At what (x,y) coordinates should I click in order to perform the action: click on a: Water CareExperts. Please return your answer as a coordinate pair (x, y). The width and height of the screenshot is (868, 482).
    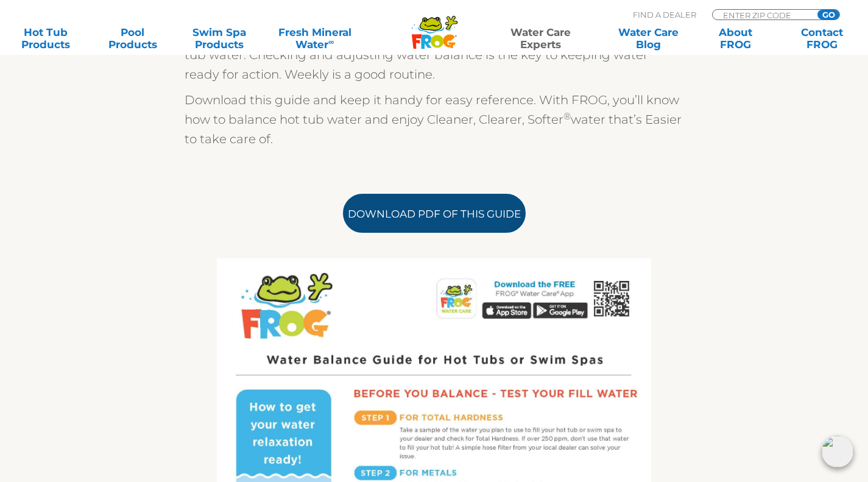
    Looking at the image, I should click on (541, 38).